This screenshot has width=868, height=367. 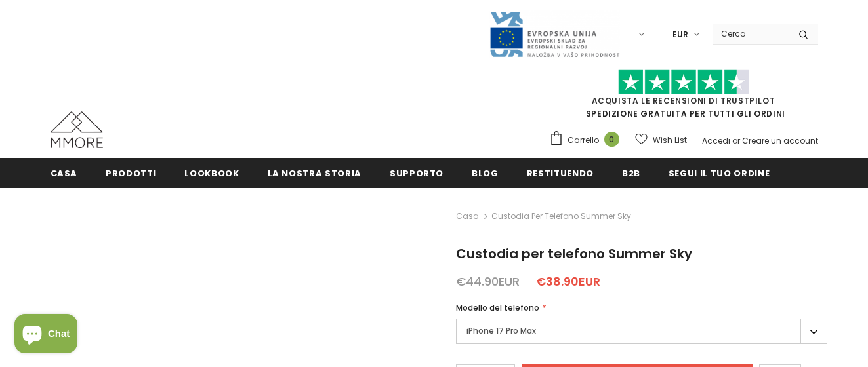 I want to click on label: iPhone 17 Pro Max, so click(x=641, y=331).